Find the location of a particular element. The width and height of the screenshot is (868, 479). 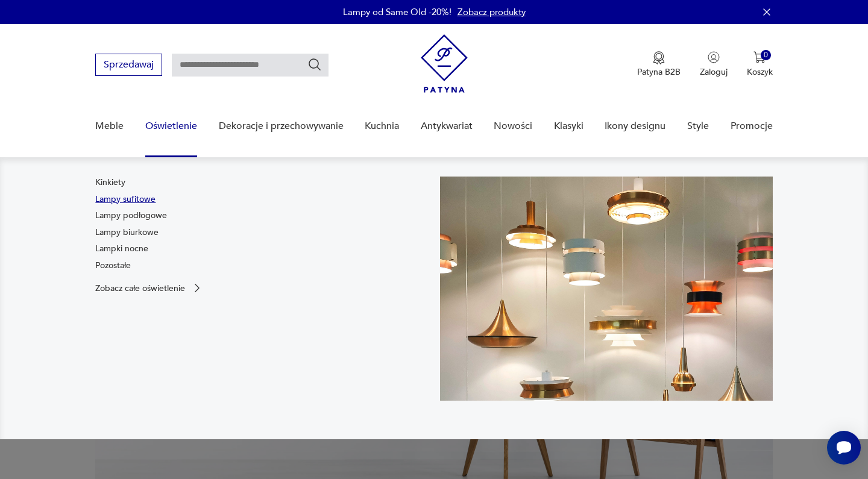

img: Ikona koszyka is located at coordinates (760, 58).